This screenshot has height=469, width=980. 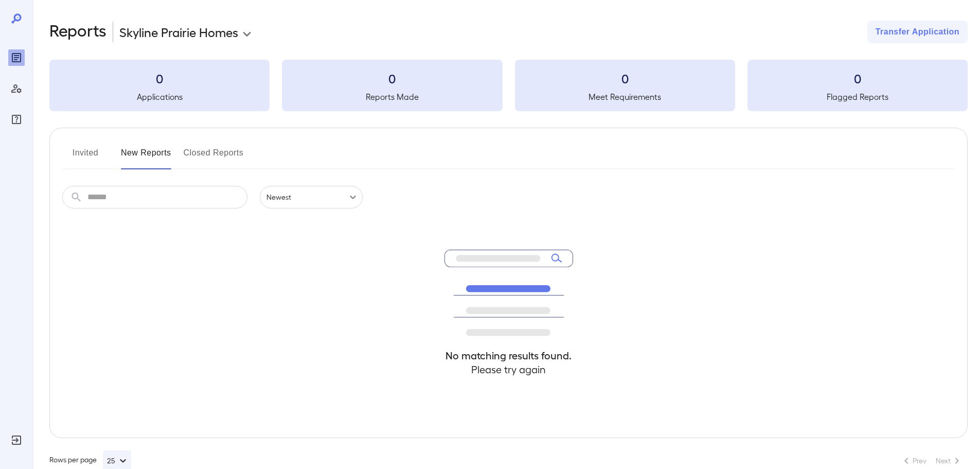 What do you see at coordinates (16, 88) in the screenshot?
I see `div: Manage Users` at bounding box center [16, 88].